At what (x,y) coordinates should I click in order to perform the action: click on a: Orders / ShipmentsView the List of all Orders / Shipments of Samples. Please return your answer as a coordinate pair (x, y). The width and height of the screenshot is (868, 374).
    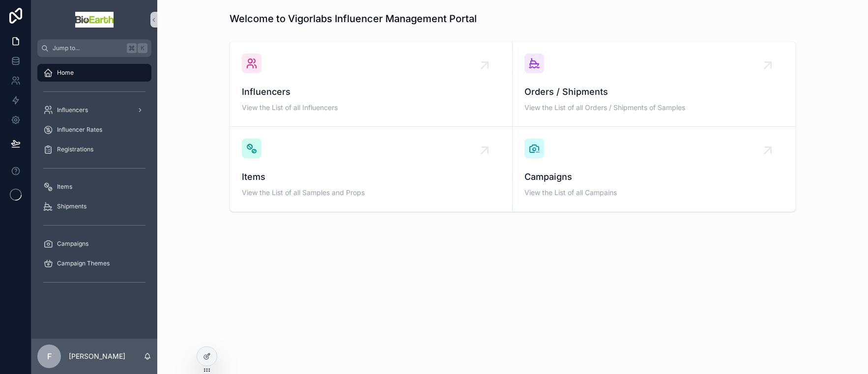
    Looking at the image, I should click on (654, 84).